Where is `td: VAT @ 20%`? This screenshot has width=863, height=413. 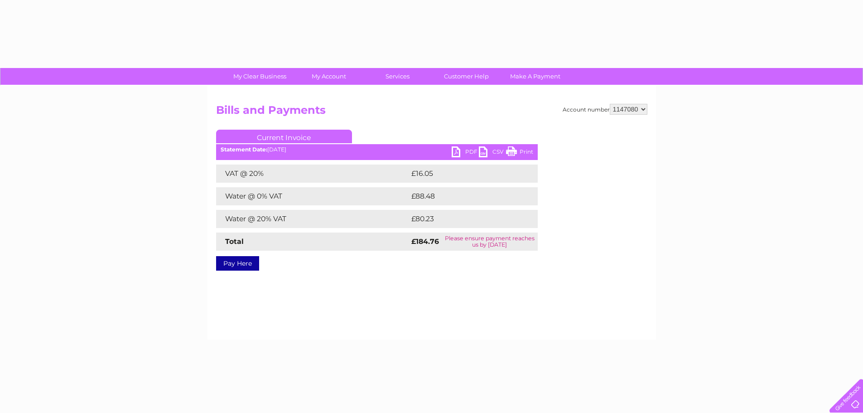
td: VAT @ 20% is located at coordinates (312, 173).